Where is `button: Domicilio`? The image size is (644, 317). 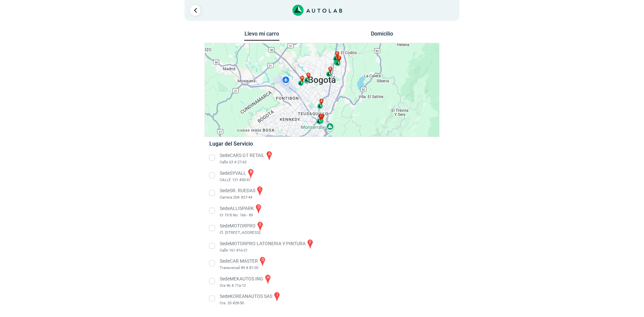 button: Domicilio is located at coordinates (382, 35).